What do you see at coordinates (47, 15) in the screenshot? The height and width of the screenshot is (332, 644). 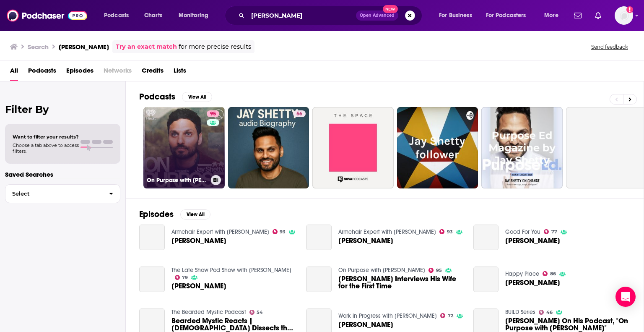 I see `img: Podchaser - Follow, Share and Rate Podcasts` at bounding box center [47, 15].